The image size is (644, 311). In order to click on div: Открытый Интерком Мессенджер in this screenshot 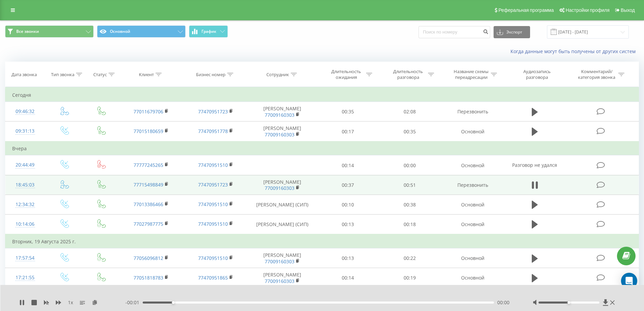, I will do `click(629, 281)`.